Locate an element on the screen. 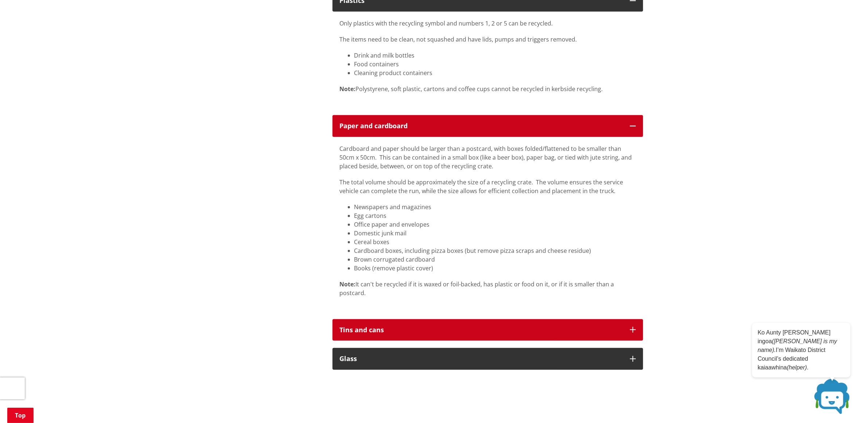  p: Polystyrene, soft plastic, cartons and coffee cups cannot be recycled in kerbside recycling. is located at coordinates (488, 89).